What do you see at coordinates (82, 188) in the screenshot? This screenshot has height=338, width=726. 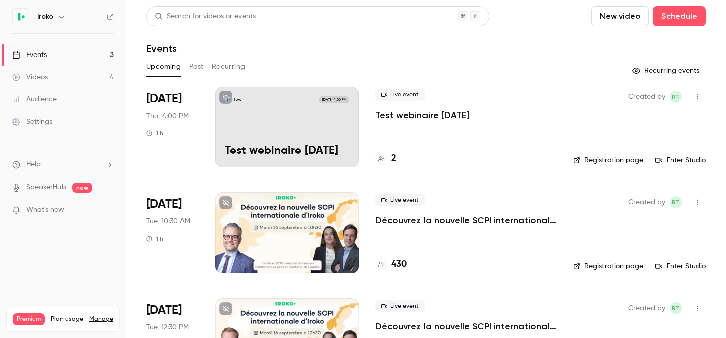 I see `span: new` at bounding box center [82, 188].